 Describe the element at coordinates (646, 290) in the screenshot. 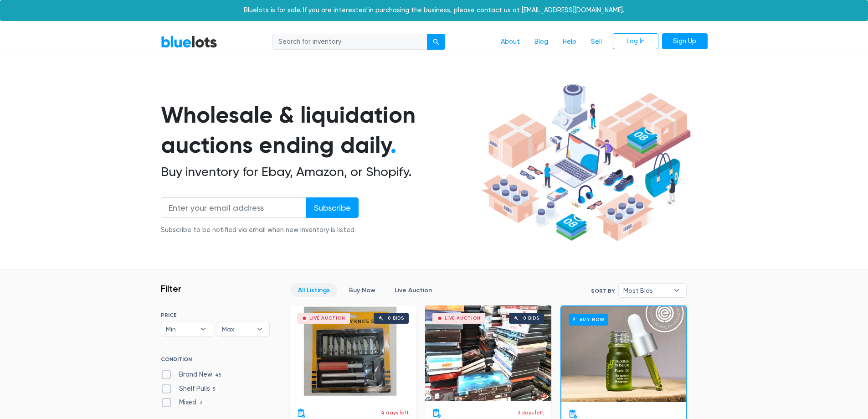

I see `span: Most Bids` at that location.